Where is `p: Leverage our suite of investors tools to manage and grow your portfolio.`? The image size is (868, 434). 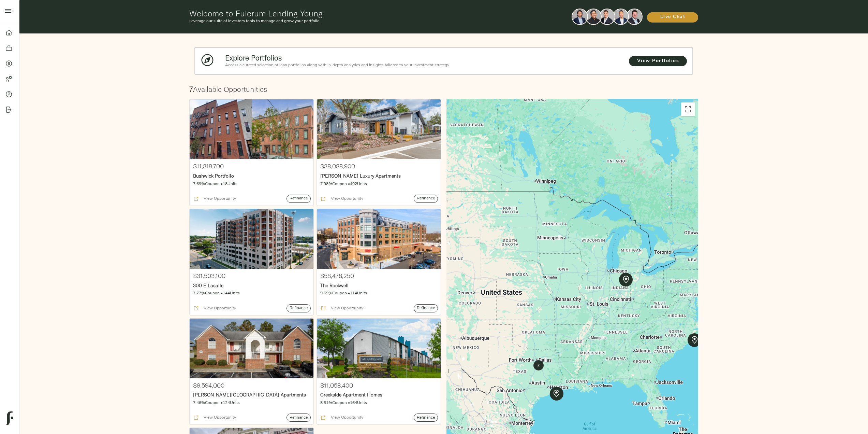
p: Leverage our suite of investors tools to manage and grow your portfolio. is located at coordinates (359, 21).